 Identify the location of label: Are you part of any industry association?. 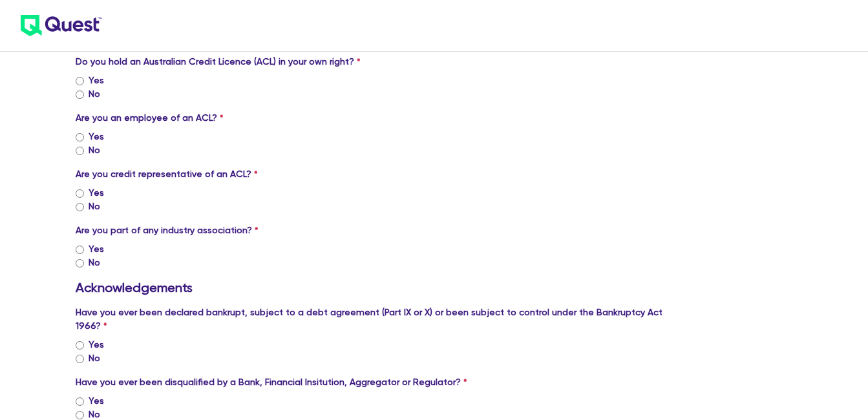
(167, 230).